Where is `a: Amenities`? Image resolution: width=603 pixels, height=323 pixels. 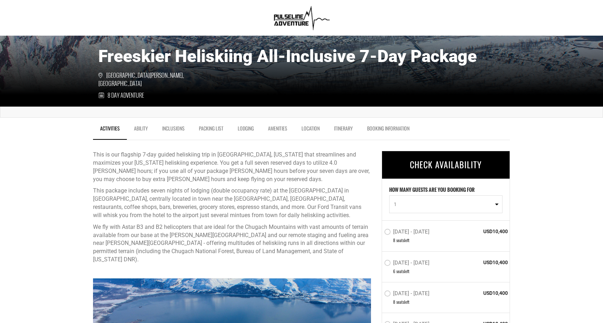
a: Amenities is located at coordinates (278, 130).